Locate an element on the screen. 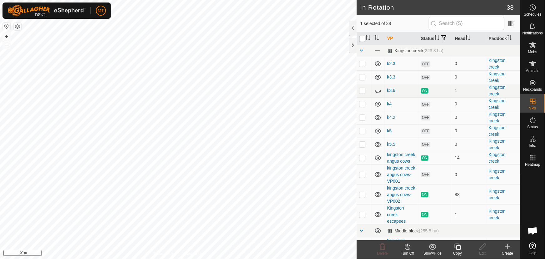 This screenshot has height=259, width=545. div: Edit is located at coordinates (483, 253).